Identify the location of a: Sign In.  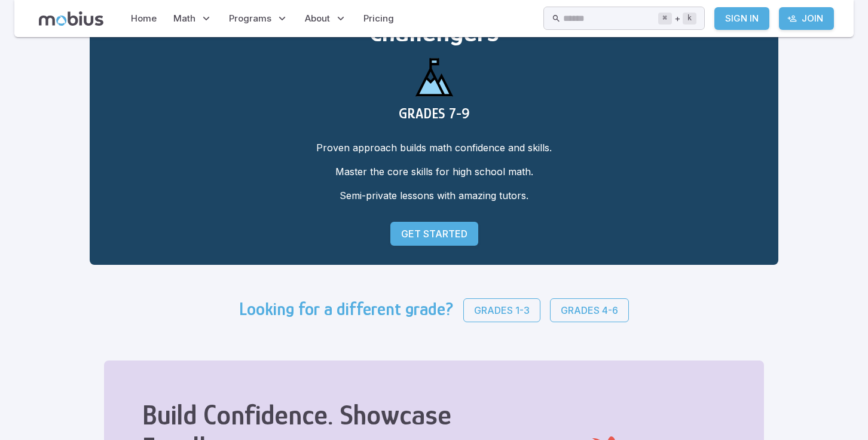
(742, 18).